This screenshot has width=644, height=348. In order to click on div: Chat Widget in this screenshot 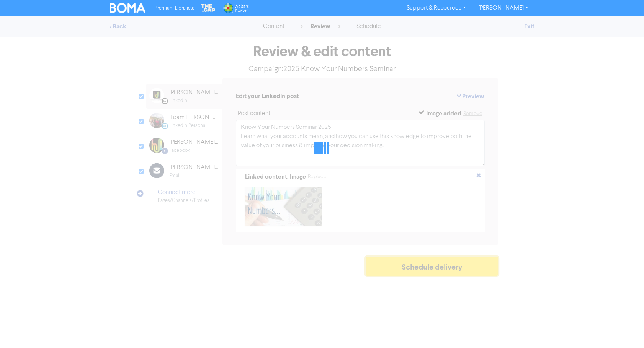, I will do `click(625, 329)`.